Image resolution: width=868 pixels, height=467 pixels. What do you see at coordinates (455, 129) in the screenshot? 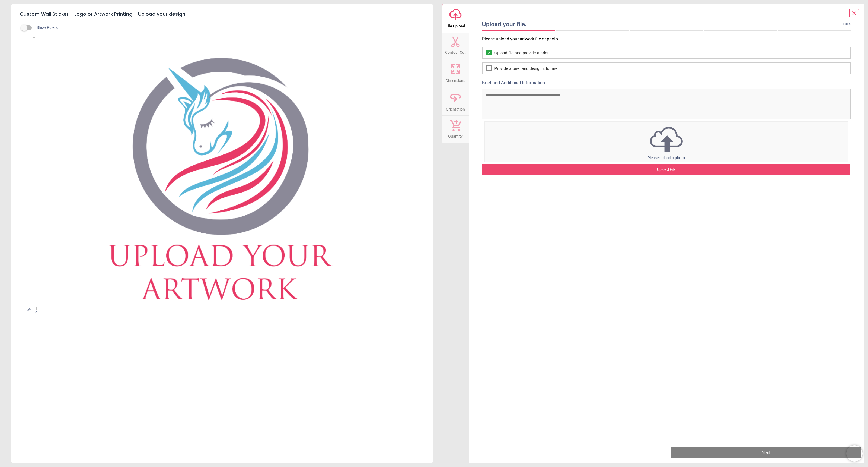
I see `button: Quantity` at bounding box center [455, 129].